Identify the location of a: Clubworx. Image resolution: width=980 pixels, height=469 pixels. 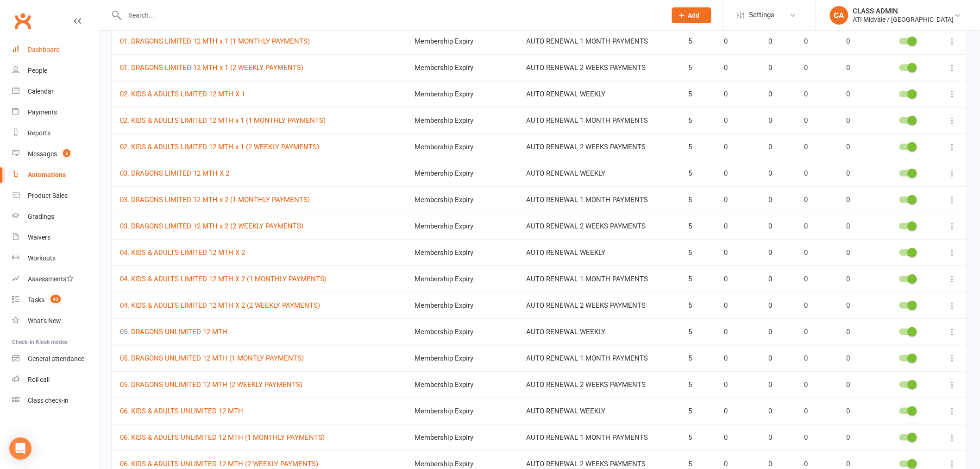
(23, 21).